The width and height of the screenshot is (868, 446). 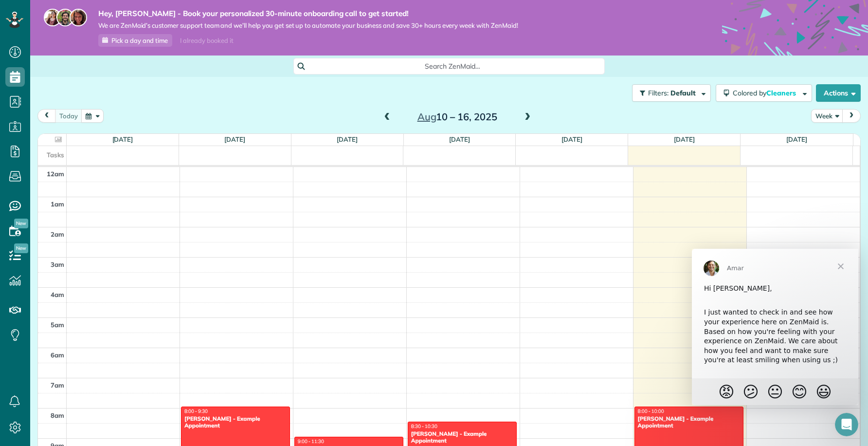 I want to click on button: Colored byCleaners, so click(x=764, y=93).